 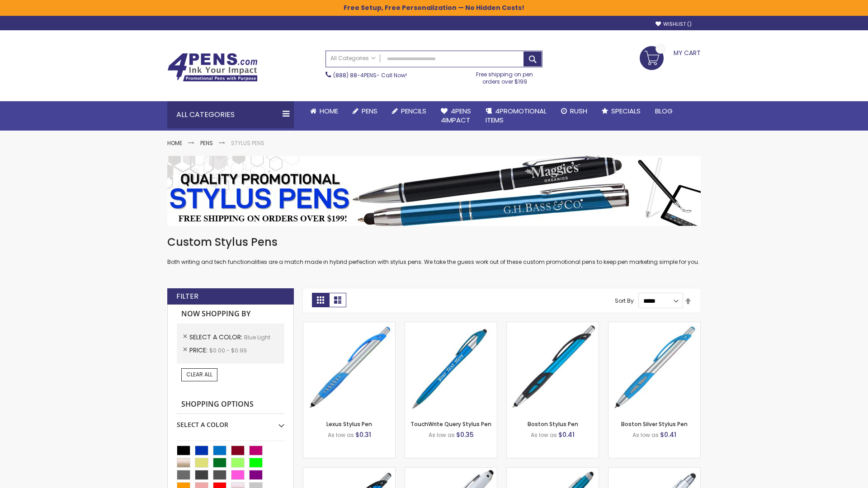 What do you see at coordinates (248, 142) in the screenshot?
I see `strong: Stylus Pens` at bounding box center [248, 142].